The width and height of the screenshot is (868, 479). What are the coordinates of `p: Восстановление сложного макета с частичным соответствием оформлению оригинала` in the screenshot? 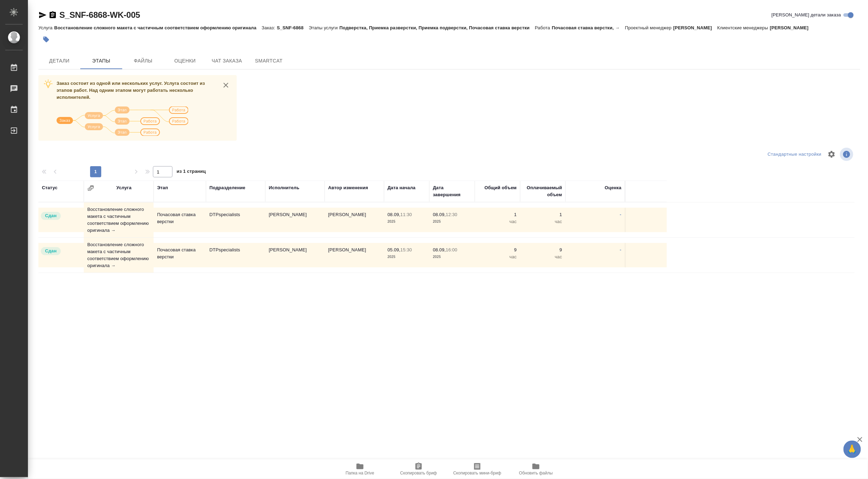 It's located at (158, 27).